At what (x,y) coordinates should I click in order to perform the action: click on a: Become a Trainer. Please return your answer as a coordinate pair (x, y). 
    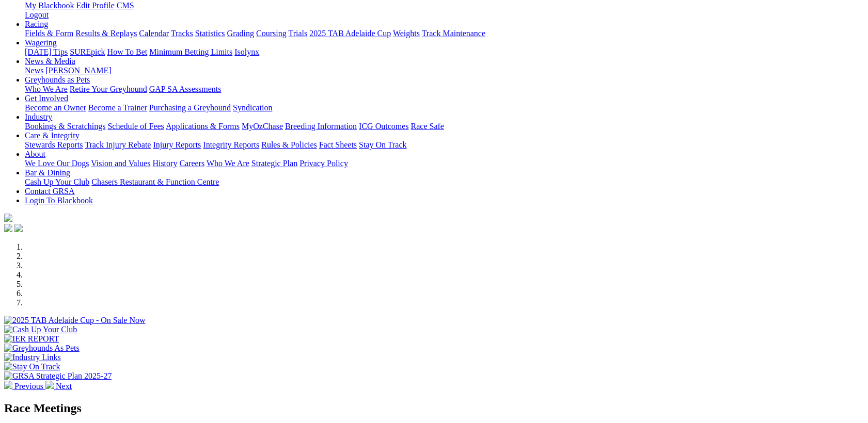
    Looking at the image, I should click on (117, 107).